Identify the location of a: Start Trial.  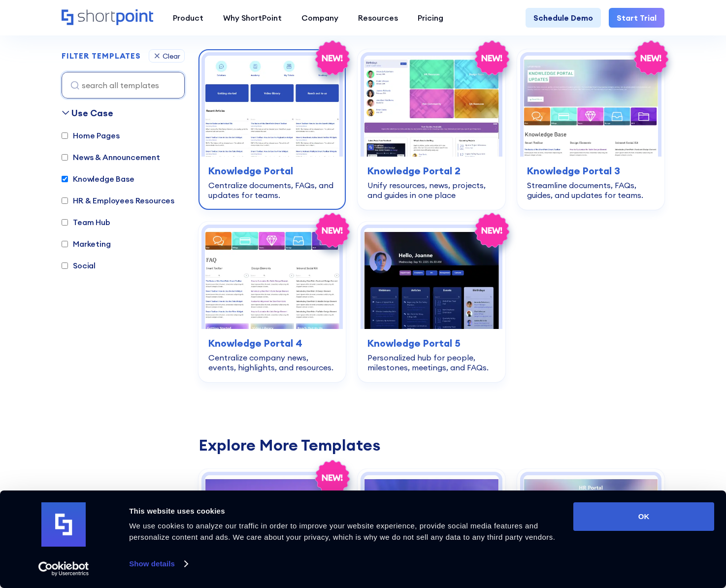
(636, 18).